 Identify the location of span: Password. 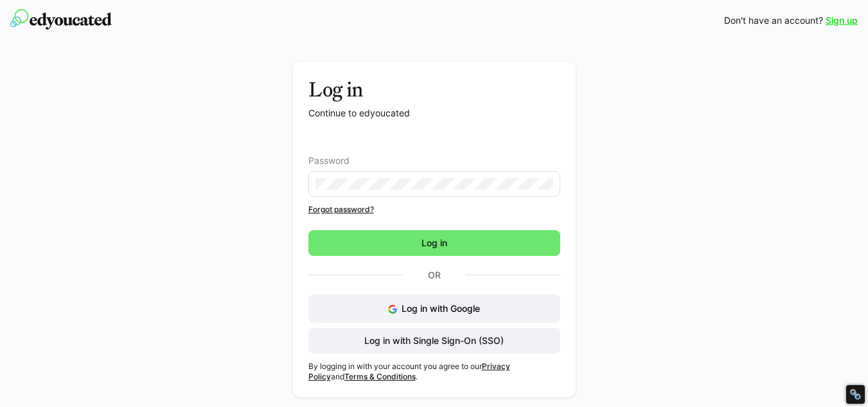
(329, 161).